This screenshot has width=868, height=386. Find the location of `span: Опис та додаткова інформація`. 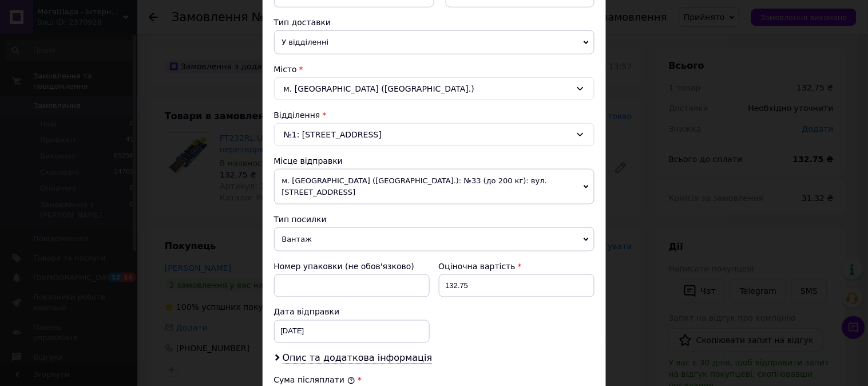

span: Опис та додаткова інформація is located at coordinates (358, 358).